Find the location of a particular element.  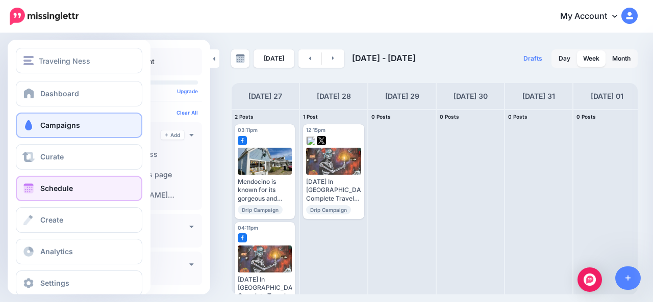

span: Curate is located at coordinates (52, 157).